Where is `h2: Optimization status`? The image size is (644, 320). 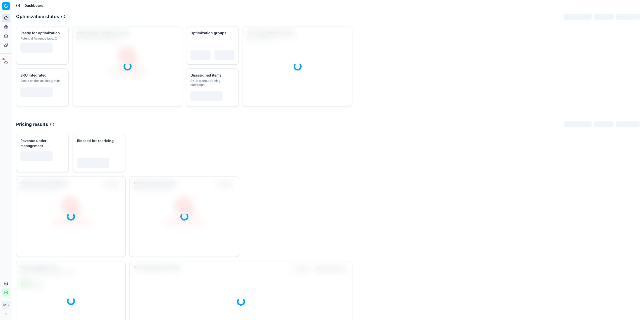 h2: Optimization status is located at coordinates (38, 17).